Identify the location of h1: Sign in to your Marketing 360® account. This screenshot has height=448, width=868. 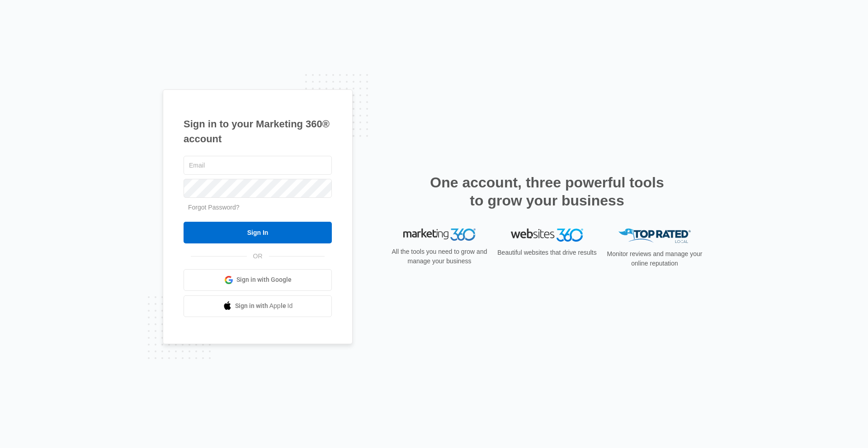
(258, 132).